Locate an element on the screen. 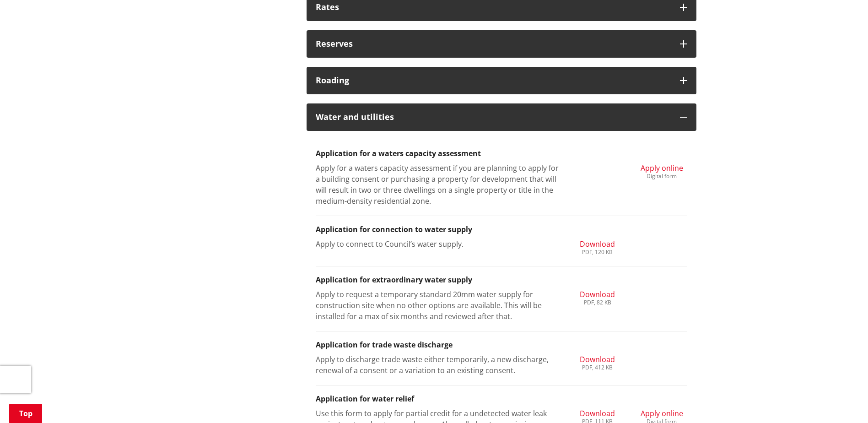 The width and height of the screenshot is (868, 423). h3: Water and utilities is located at coordinates (493, 117).